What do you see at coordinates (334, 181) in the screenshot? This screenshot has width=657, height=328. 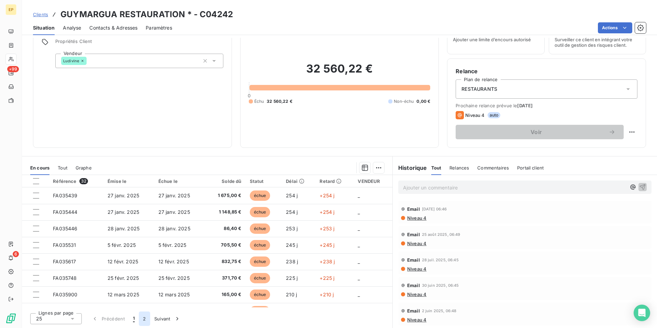 I see `div: Retard` at bounding box center [334, 181].